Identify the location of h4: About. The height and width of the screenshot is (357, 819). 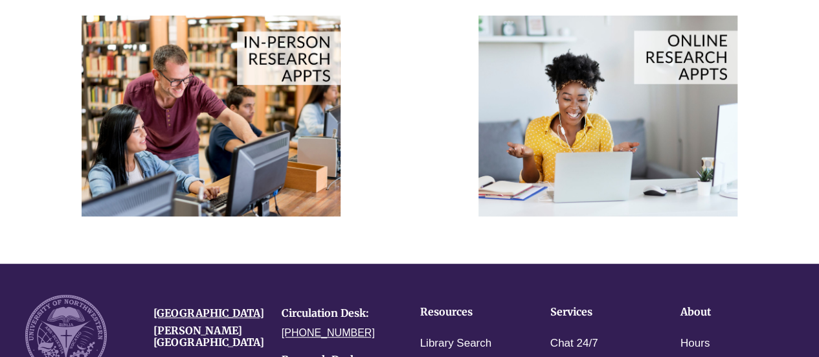
(725, 312).